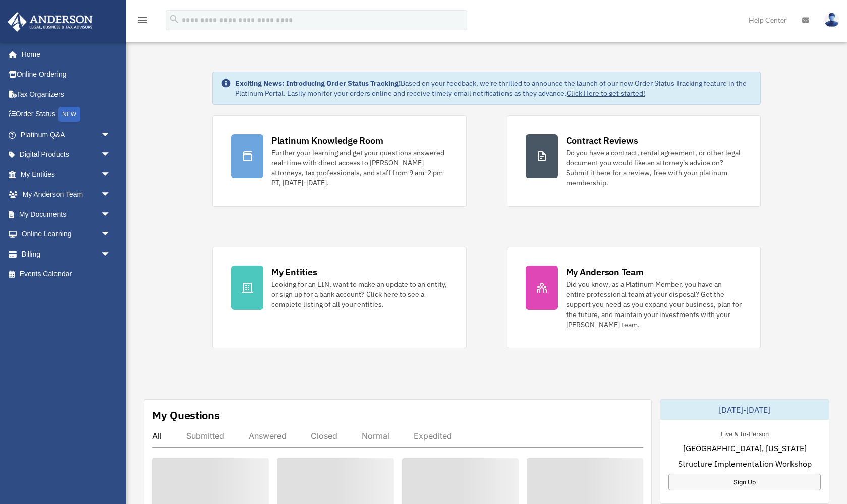 The width and height of the screenshot is (847, 504). What do you see at coordinates (634, 298) in the screenshot?
I see `a: My Anderson Team Did you know, as a Platinum Member, you have an entire professional team at your...` at bounding box center [634, 298].